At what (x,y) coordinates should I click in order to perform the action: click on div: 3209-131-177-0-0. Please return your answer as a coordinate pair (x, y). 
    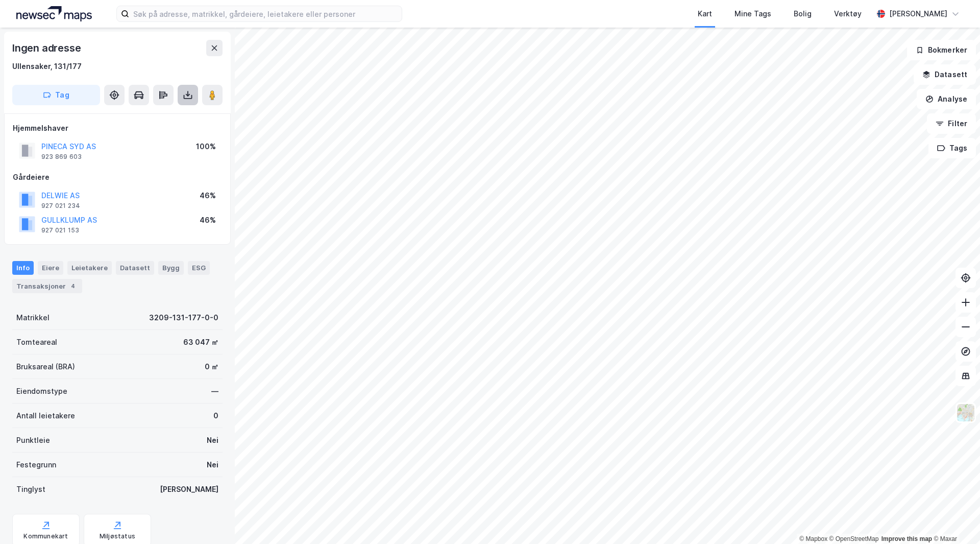
    Looking at the image, I should click on (183, 318).